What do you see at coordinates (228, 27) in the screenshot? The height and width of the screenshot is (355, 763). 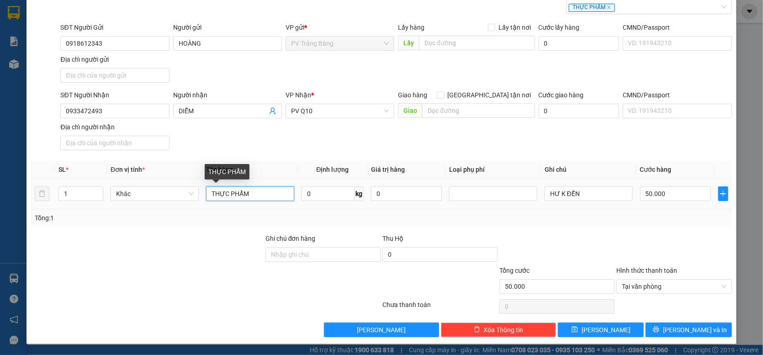 I see `div: Người gửi` at bounding box center [228, 27].